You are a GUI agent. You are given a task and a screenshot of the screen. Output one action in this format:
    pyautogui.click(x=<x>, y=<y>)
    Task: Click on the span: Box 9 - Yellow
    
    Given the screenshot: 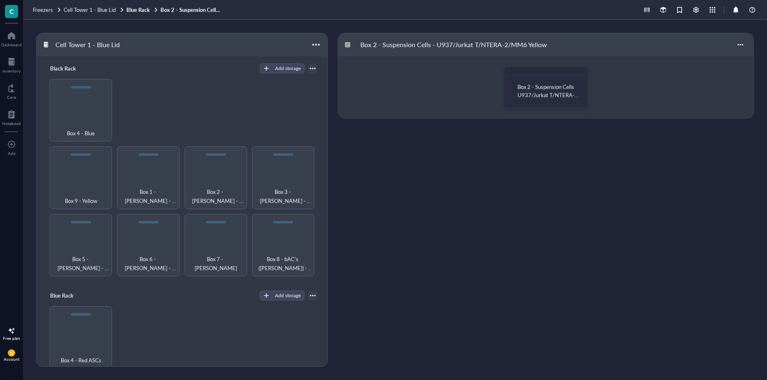 What is the action you would take?
    pyautogui.click(x=81, y=201)
    